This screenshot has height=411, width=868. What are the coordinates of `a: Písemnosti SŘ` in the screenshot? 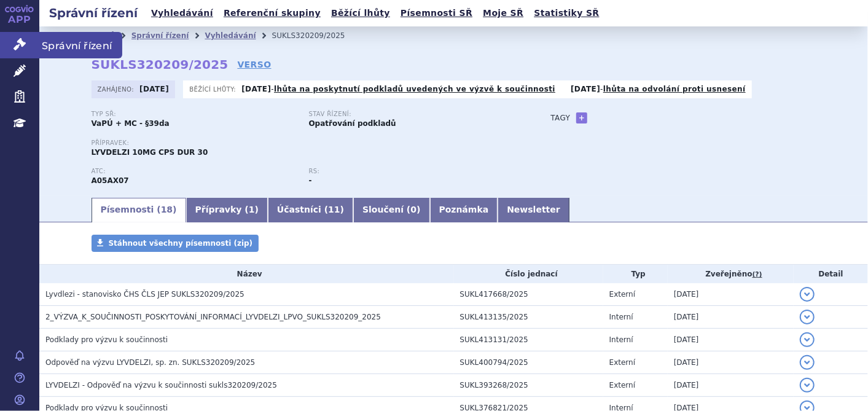 It's located at (436, 13).